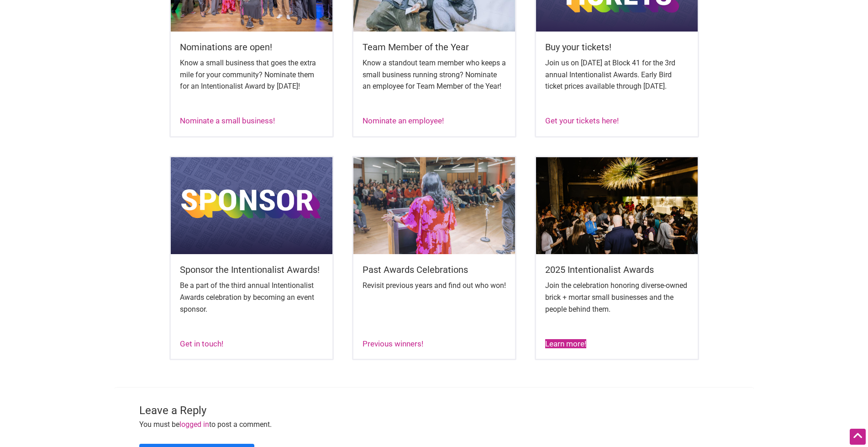 This screenshot has width=868, height=447. Describe the element at coordinates (392, 344) in the screenshot. I see `a: Previous winners!` at that location.